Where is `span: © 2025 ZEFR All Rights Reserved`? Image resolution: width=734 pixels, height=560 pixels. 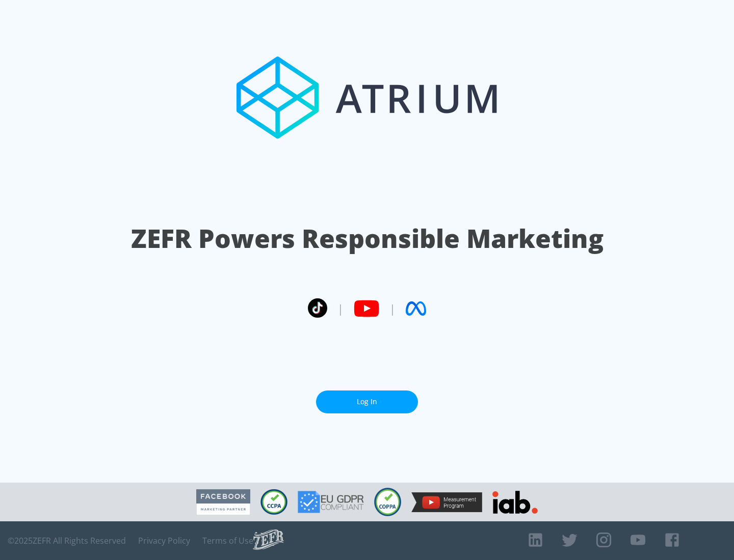
span: © 2025 ZEFR All Rights Reserved is located at coordinates (67, 541).